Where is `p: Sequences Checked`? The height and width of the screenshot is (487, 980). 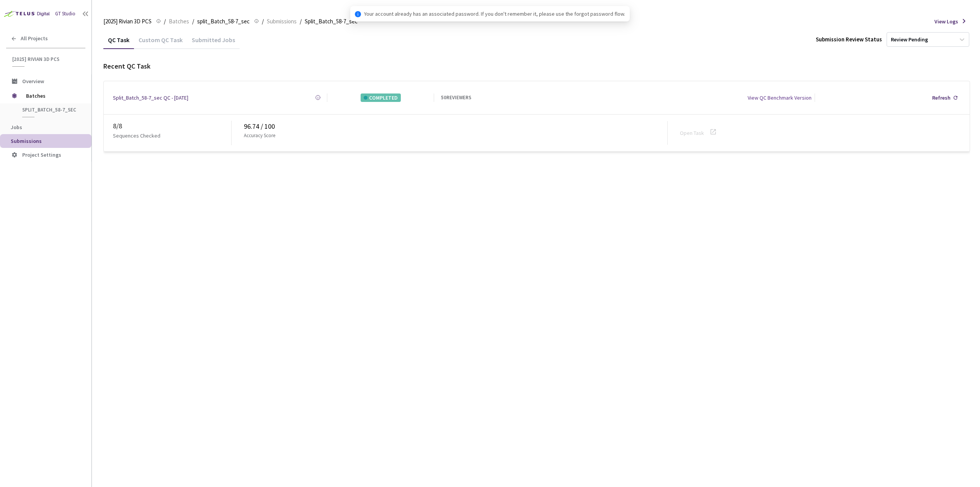
p: Sequences Checked is located at coordinates (137, 136).